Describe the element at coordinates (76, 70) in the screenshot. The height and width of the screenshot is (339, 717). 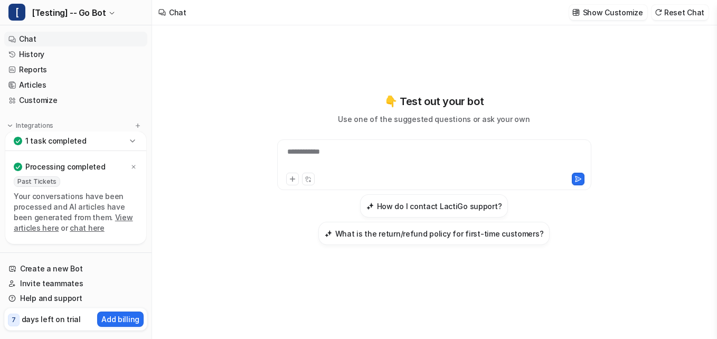
I see `a: Reports` at that location.